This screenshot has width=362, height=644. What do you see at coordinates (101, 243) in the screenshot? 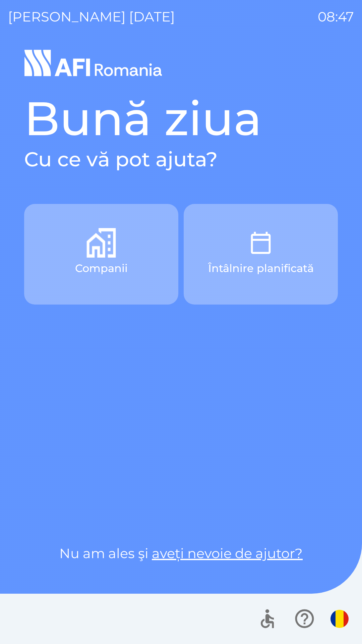
I see `img: b9f982fa-e31d-4f99-8b4a-6499fa97f7a5.png` at bounding box center [101, 243].